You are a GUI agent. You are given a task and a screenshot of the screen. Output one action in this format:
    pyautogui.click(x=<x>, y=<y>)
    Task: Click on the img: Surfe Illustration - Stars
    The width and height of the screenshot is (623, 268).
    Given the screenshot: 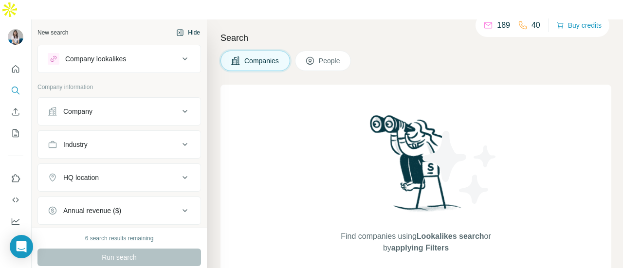 What is the action you would take?
    pyautogui.click(x=460, y=167)
    